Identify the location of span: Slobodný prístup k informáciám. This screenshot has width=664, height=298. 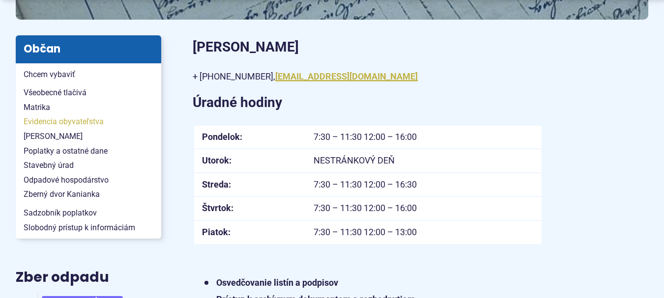
(88, 228).